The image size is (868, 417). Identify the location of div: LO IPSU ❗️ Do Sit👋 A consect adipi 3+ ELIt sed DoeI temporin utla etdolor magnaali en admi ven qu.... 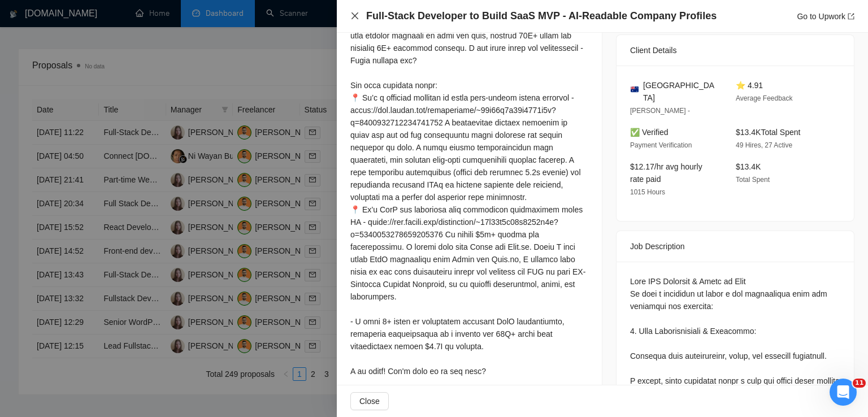
(469, 209).